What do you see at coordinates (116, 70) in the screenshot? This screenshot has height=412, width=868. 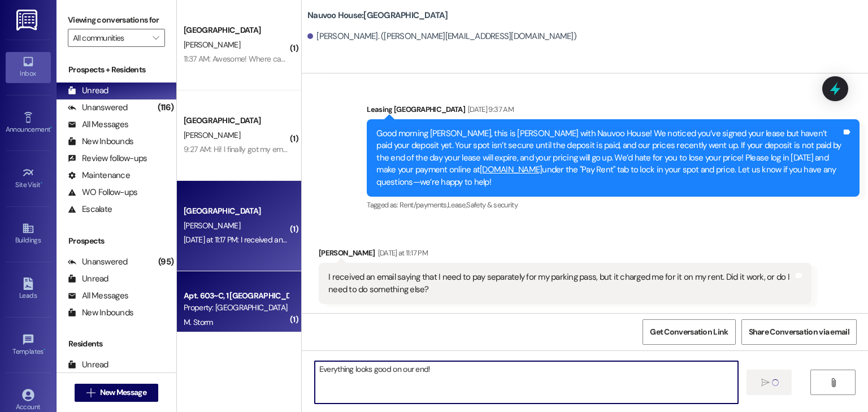 I see `div: Prospects + Residents` at bounding box center [116, 70].